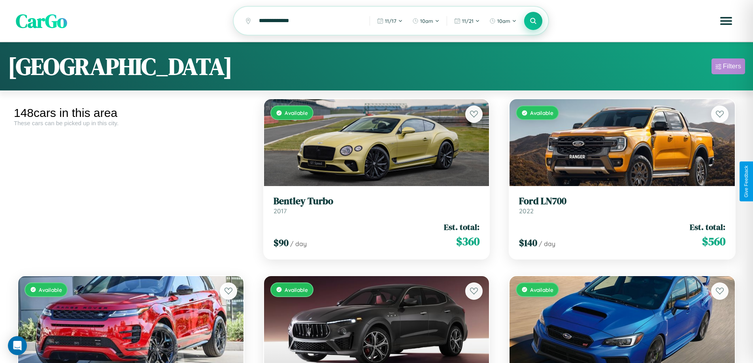  Describe the element at coordinates (389, 21) in the screenshot. I see `button: 11/17` at that location.